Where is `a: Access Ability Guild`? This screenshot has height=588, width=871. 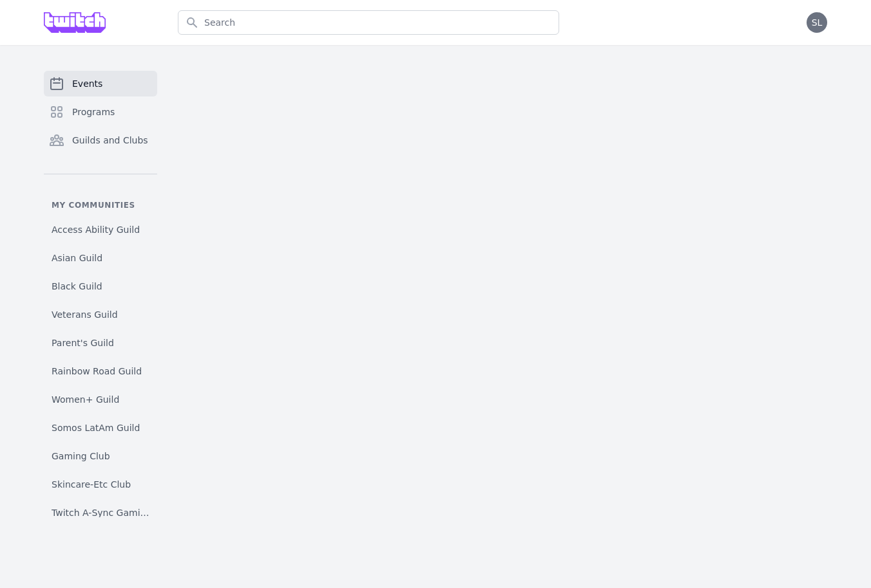
a: Access Ability Guild is located at coordinates (100, 230).